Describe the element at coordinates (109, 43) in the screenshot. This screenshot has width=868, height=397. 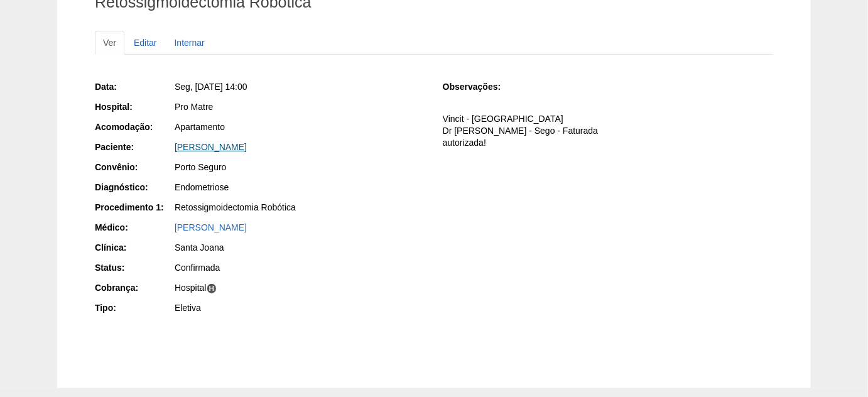
I see `a: Ver` at that location.